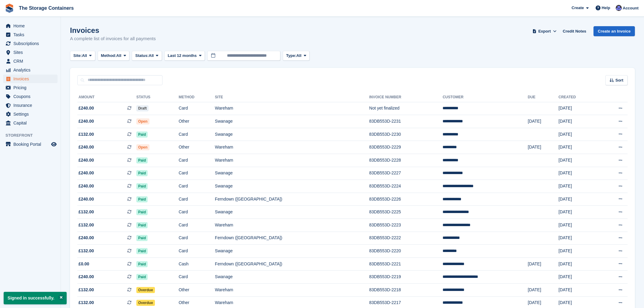 Image resolution: width=644 pixels, height=308 pixels. Describe the element at coordinates (619, 8) in the screenshot. I see `img: Dan Excell` at that location.